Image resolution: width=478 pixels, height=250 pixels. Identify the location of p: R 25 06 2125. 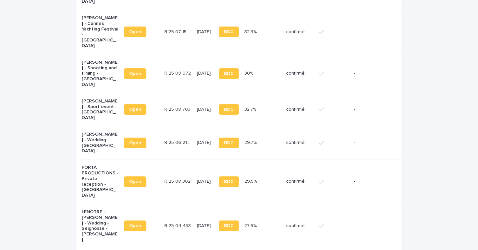
(179, 142).